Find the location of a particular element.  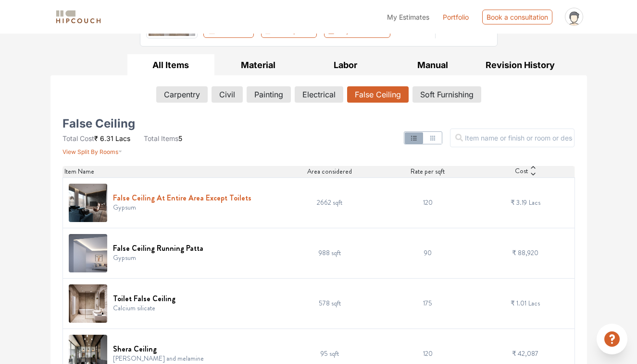

span: ₹ 88,920 is located at coordinates (525, 253).